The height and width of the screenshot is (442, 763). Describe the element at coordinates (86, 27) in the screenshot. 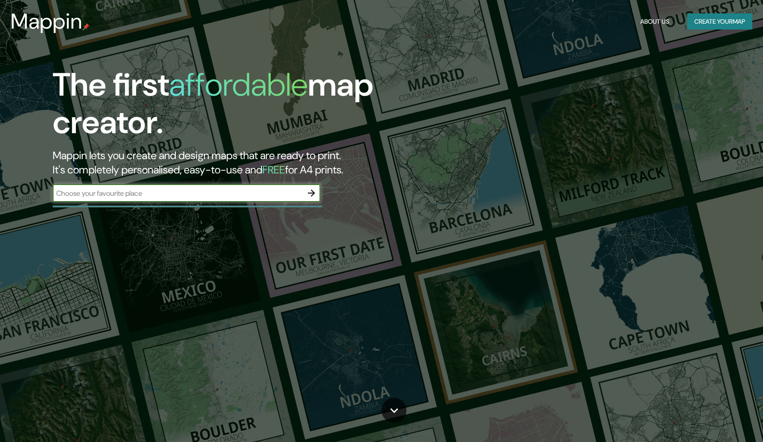

I see `img: mappin-pin` at that location.